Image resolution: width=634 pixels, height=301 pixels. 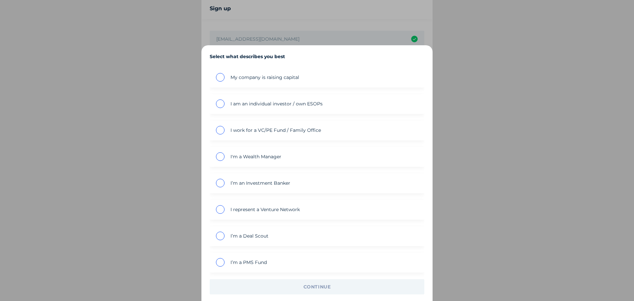 I want to click on span: I’m a Deal Scout, so click(x=249, y=236).